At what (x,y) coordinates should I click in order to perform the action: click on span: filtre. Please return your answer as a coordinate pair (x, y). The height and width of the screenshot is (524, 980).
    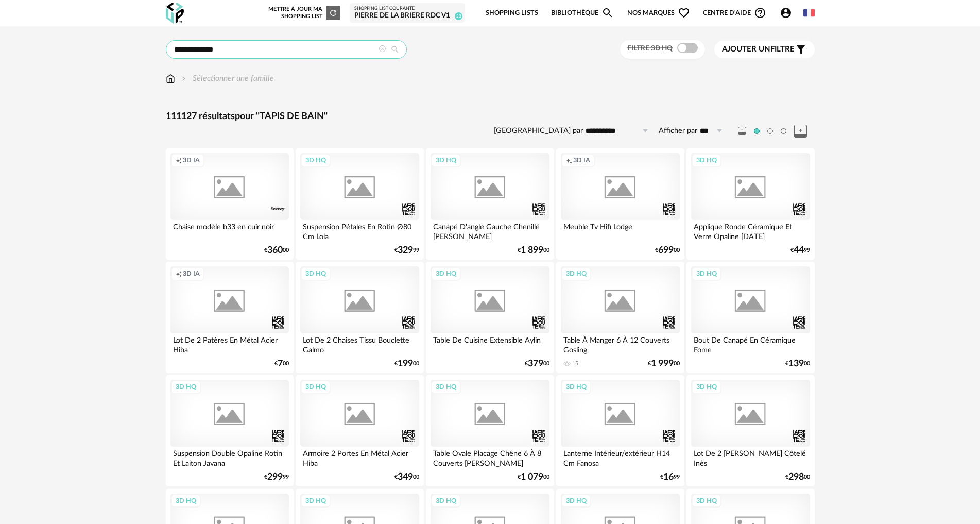
    Looking at the image, I should click on (758, 50).